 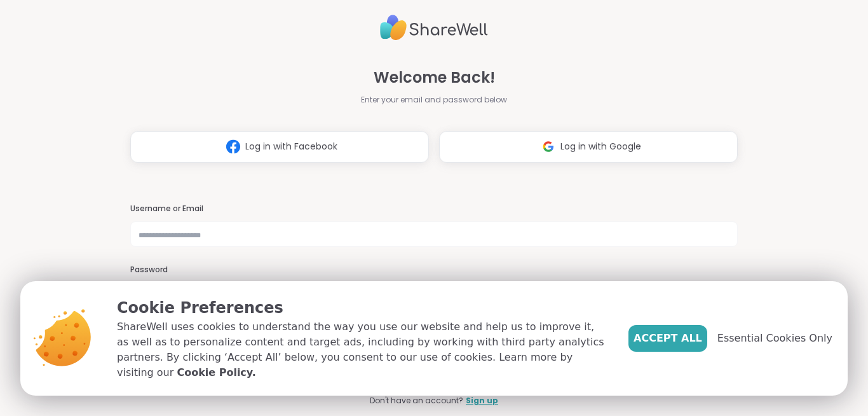 I want to click on h3: Username or Email, so click(x=434, y=209).